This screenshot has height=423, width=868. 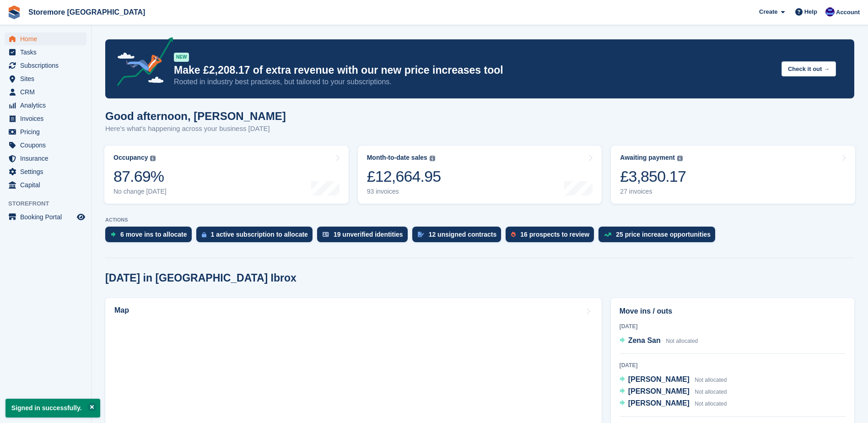 What do you see at coordinates (848, 13) in the screenshot?
I see `span: Account` at bounding box center [848, 13].